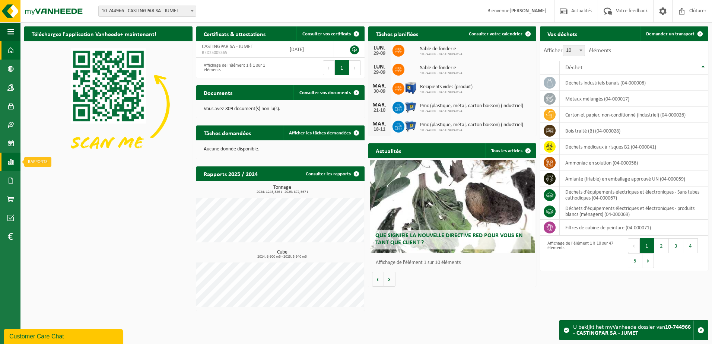 This screenshot has width=712, height=344. What do you see at coordinates (454, 263) in the screenshot?
I see `p: Affichage de l'élément 1 sur 10 éléments` at bounding box center [454, 263].